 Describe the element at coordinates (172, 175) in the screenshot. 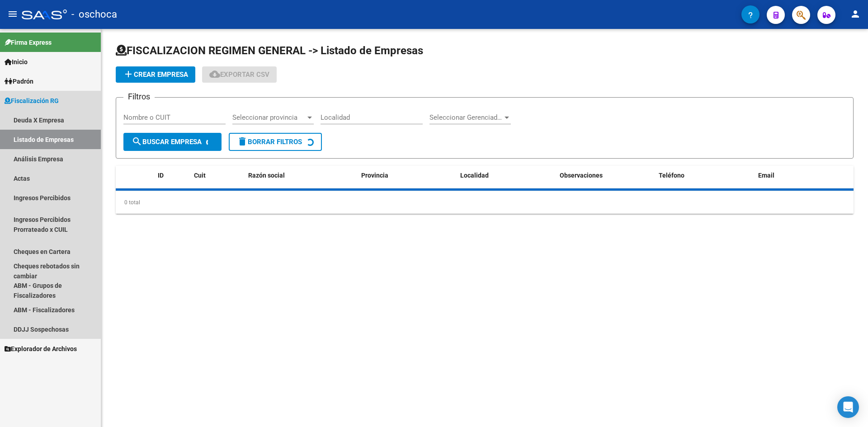

I see `datatable-header-cell: ID` at that location.